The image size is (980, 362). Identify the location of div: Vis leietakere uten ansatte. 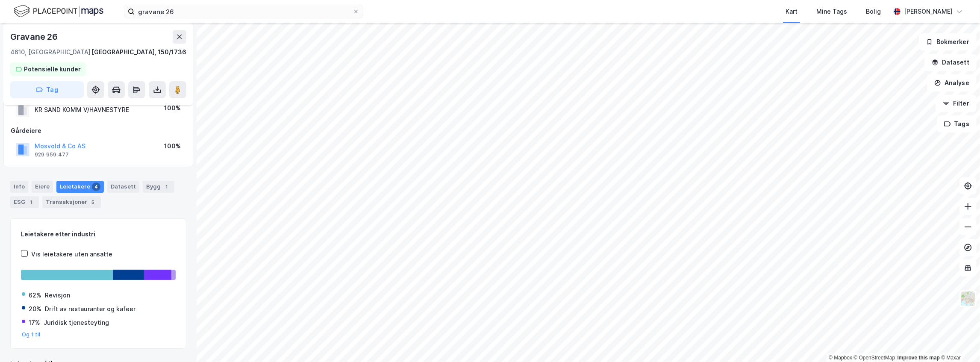
(72, 255).